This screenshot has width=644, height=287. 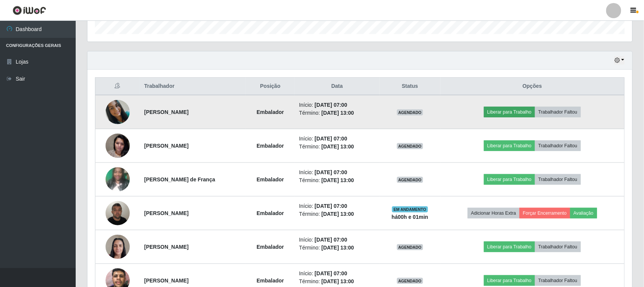 I want to click on img: 1682608462576.jpeg, so click(x=118, y=146).